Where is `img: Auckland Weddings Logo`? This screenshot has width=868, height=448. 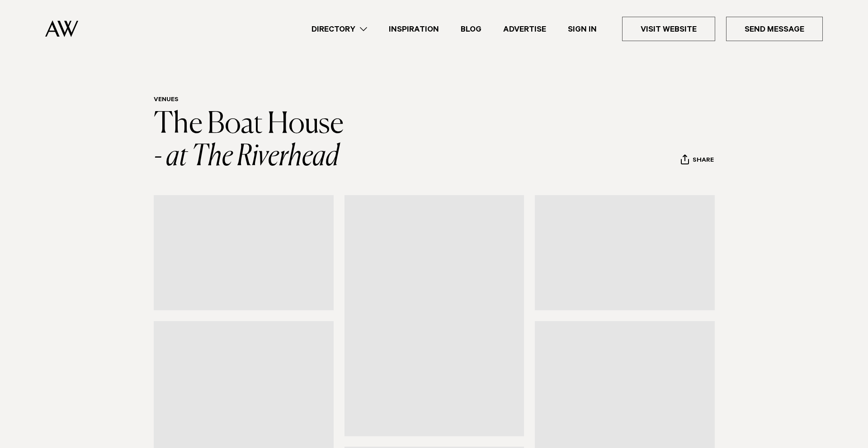
img: Auckland Weddings Logo is located at coordinates (61, 29).